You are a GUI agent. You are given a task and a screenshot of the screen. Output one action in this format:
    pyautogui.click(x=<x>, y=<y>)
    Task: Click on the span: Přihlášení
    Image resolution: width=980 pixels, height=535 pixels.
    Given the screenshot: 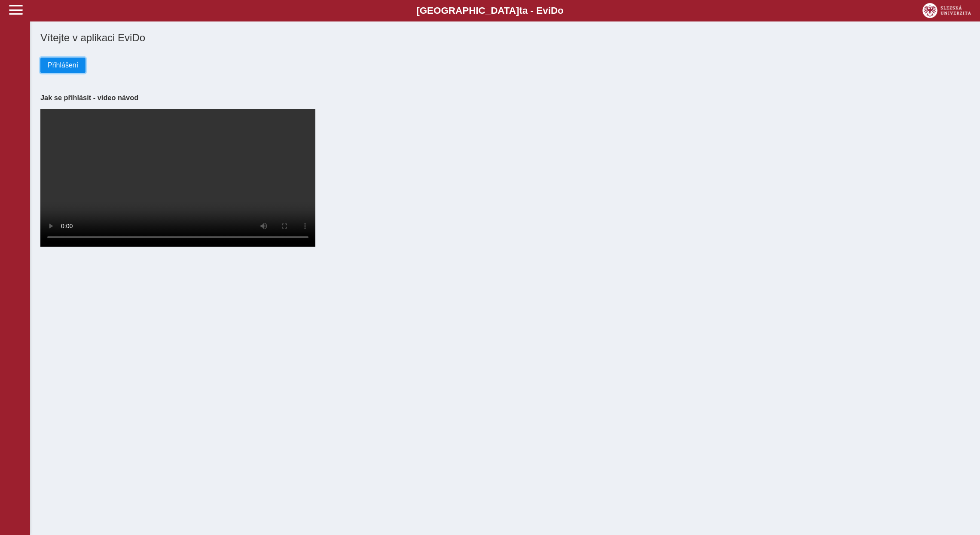 What is the action you would take?
    pyautogui.click(x=62, y=66)
    